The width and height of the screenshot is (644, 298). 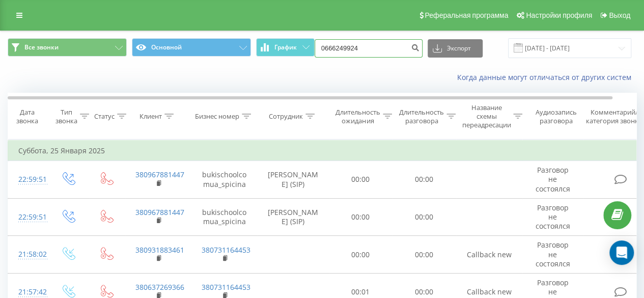 What do you see at coordinates (160, 287) in the screenshot?
I see `a: 380637269366` at bounding box center [160, 287].